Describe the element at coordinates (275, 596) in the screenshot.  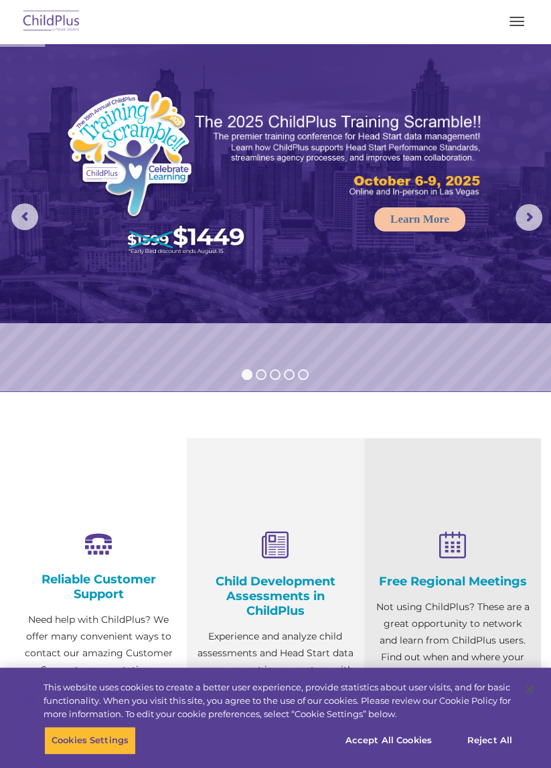
I see `h4: Child Development Assessments in ChildPlus` at that location.